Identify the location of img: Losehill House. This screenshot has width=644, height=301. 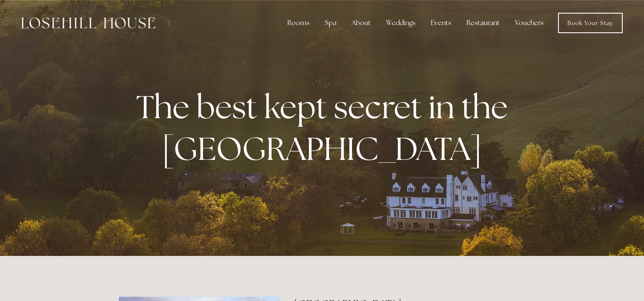
(88, 23).